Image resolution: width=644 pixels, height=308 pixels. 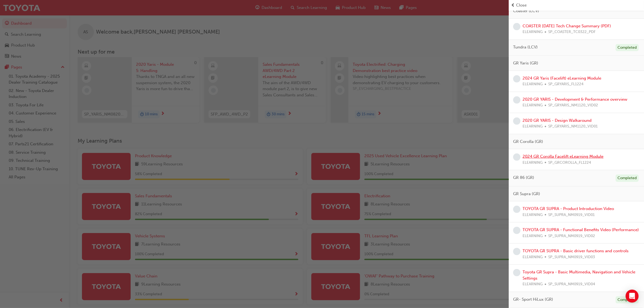 What do you see at coordinates (521, 5) in the screenshot?
I see `span: Close` at bounding box center [521, 5].